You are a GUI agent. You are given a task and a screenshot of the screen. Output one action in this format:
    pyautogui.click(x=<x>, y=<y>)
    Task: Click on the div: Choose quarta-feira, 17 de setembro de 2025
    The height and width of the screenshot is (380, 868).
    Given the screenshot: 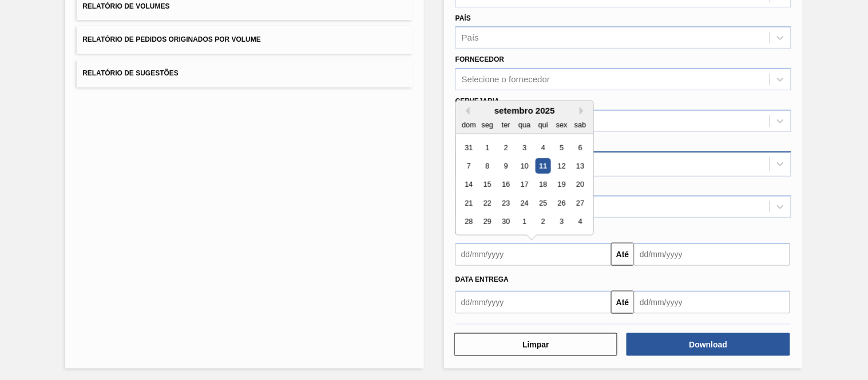 What is the action you would take?
    pyautogui.click(x=524, y=184)
    